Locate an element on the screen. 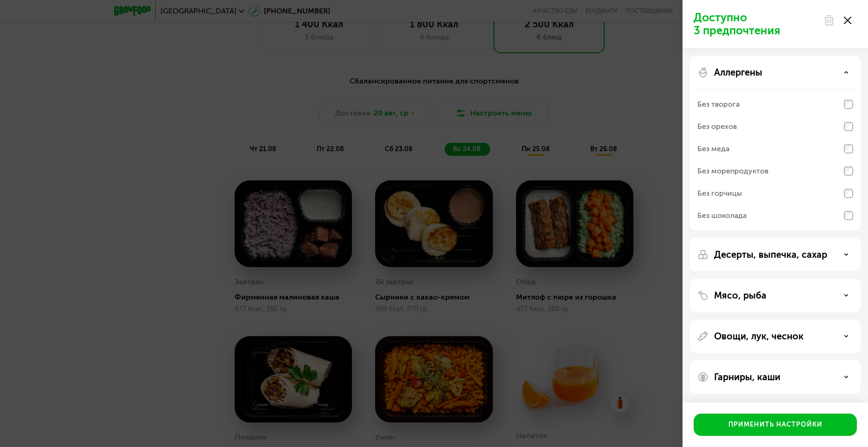 The width and height of the screenshot is (868, 447). p: Аллергены is located at coordinates (738, 72).